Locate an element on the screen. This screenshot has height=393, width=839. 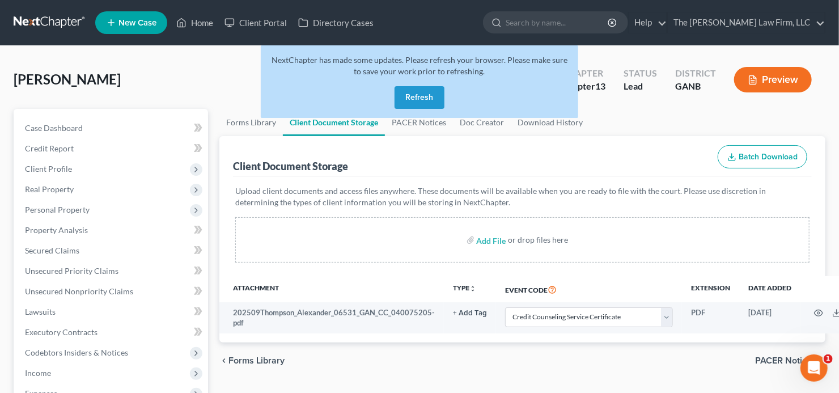
span: NextChapter has made some updates. Please refresh your browser. Please make sure to save your wor... is located at coordinates (420, 65).